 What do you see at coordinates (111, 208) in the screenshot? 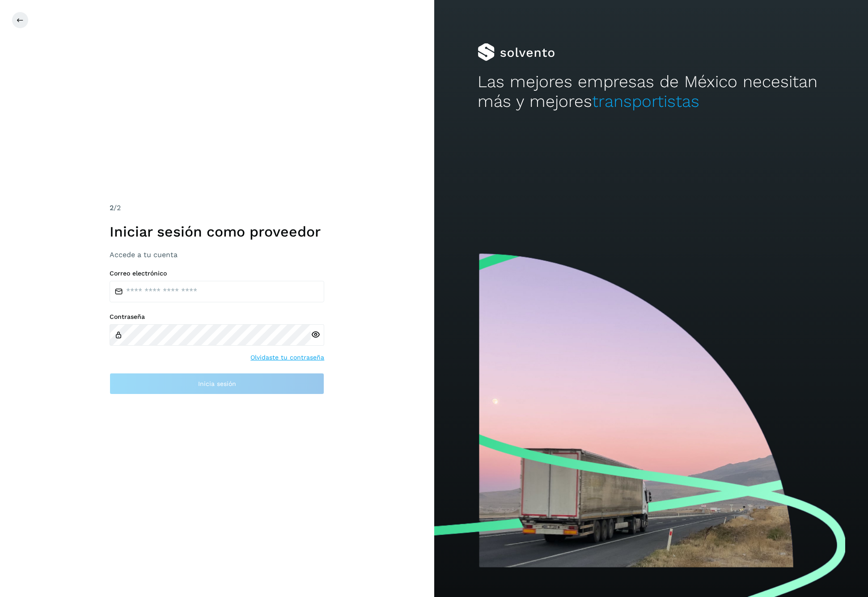
I see `span: 2` at bounding box center [111, 208].